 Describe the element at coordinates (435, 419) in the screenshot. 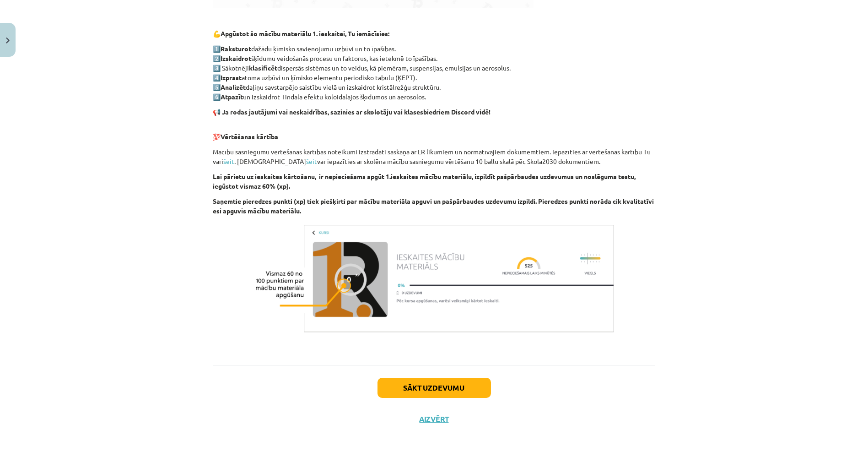

I see `button: Aizvērt` at that location.